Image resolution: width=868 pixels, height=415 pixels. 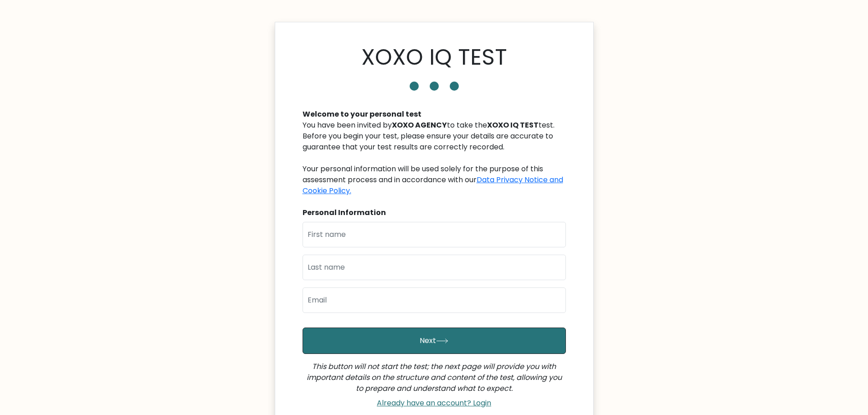 I want to click on b: XOXO IQ TEST, so click(x=513, y=125).